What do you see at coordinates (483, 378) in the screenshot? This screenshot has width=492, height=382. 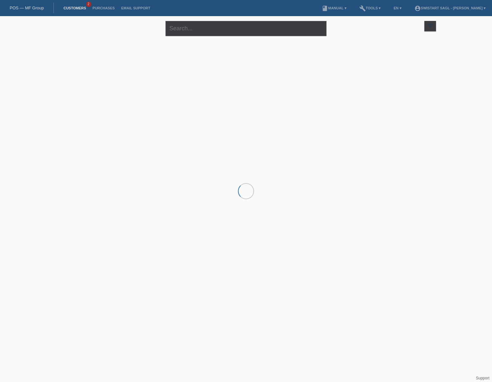 I see `a: Support` at bounding box center [483, 378].